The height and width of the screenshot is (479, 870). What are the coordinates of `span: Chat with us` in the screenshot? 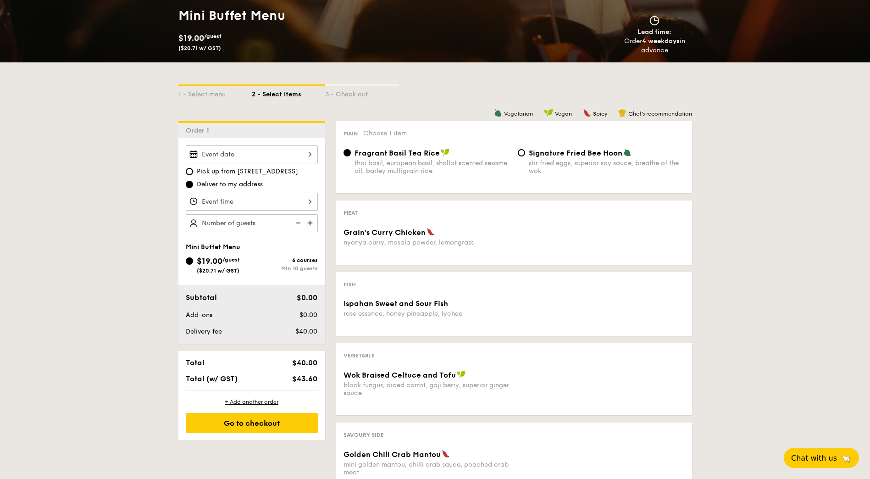 It's located at (814, 458).